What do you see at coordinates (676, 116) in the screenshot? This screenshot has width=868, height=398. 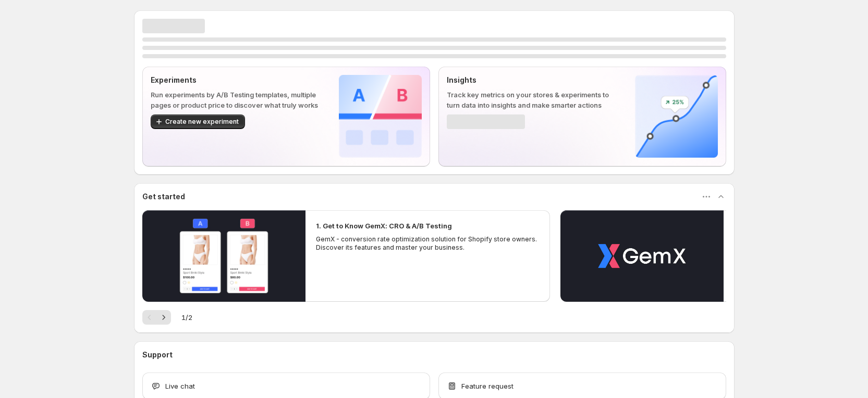 I see `img: Insights` at bounding box center [676, 116].